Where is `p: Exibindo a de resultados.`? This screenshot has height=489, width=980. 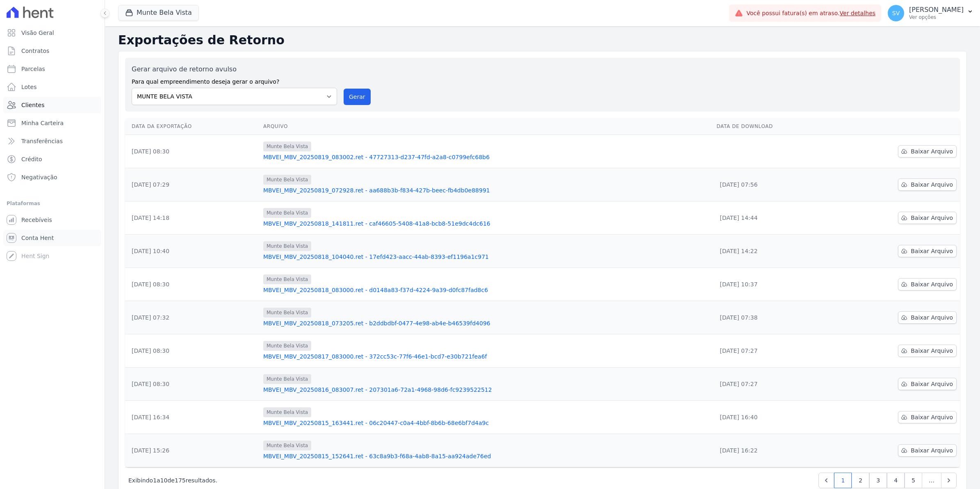
p: Exibindo a de resultados. is located at coordinates (173, 480).